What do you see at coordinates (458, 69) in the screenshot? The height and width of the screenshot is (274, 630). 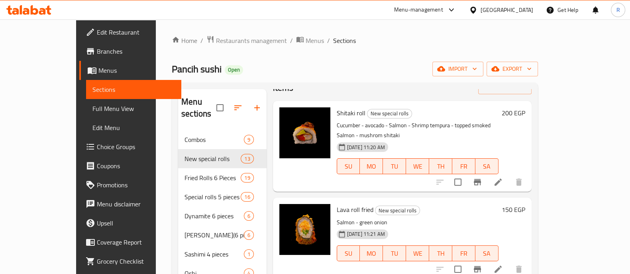 I see `span: import` at bounding box center [458, 69].